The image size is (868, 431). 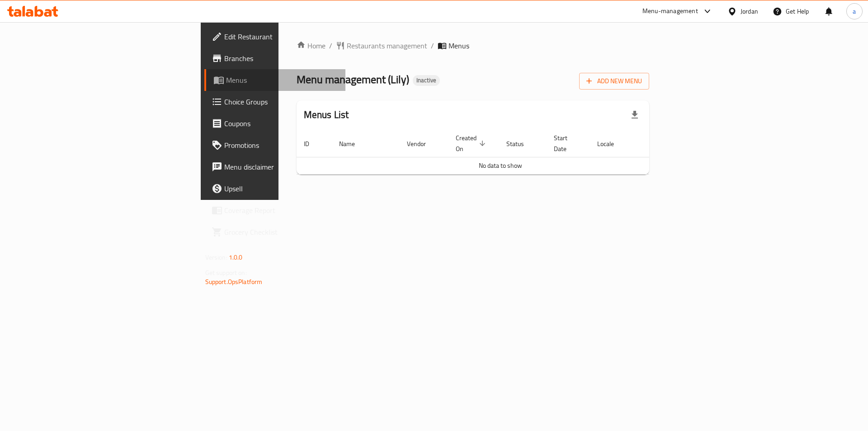 I want to click on span: Edit Restaurant, so click(x=281, y=37).